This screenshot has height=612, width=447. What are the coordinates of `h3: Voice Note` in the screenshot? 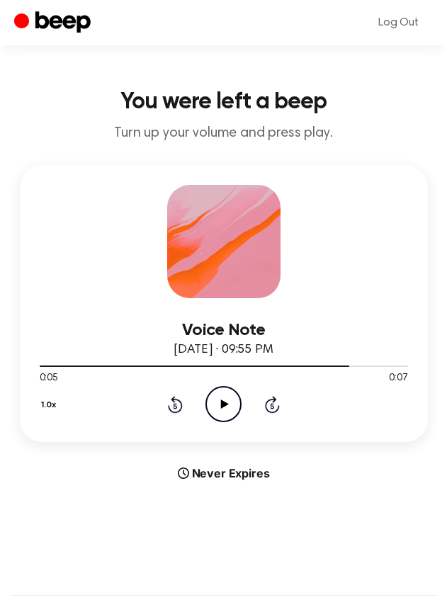 It's located at (224, 330).